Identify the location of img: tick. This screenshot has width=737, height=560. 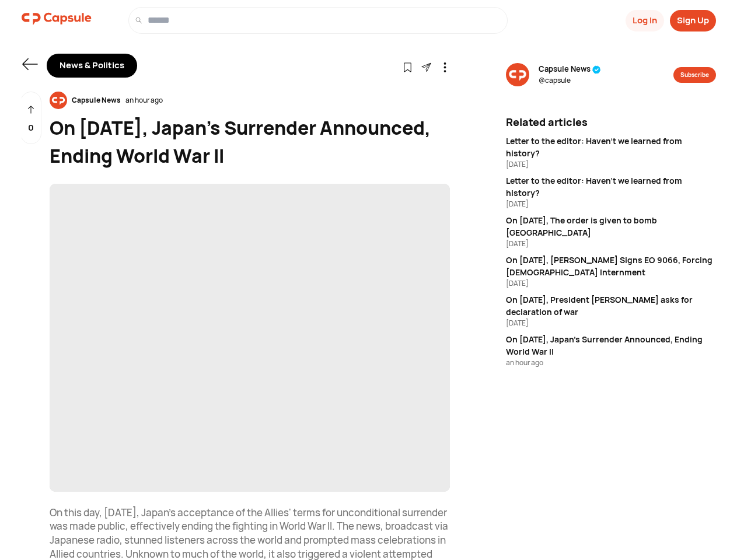
(596, 69).